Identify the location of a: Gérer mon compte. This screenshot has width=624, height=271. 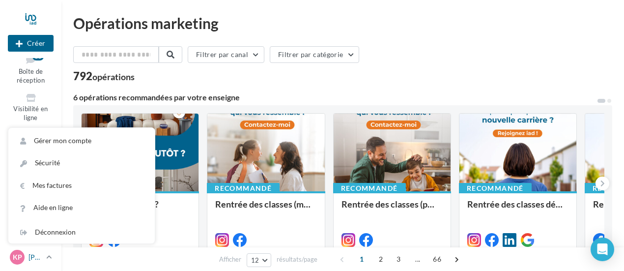
(82, 141).